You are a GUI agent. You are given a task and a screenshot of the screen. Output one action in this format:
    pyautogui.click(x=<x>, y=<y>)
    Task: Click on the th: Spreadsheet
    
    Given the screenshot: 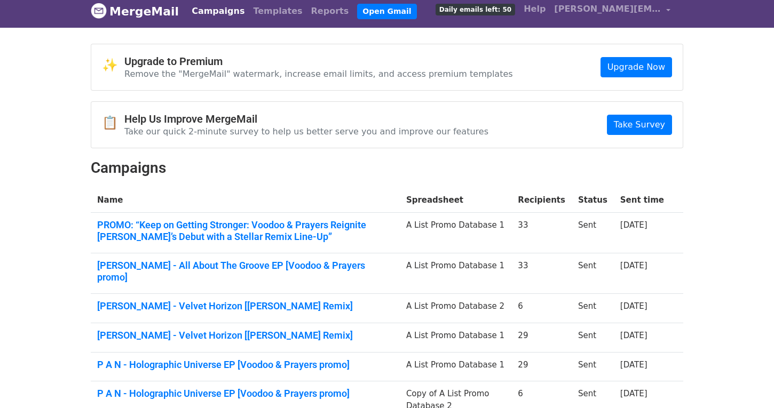 What is the action you would take?
    pyautogui.click(x=455, y=200)
    